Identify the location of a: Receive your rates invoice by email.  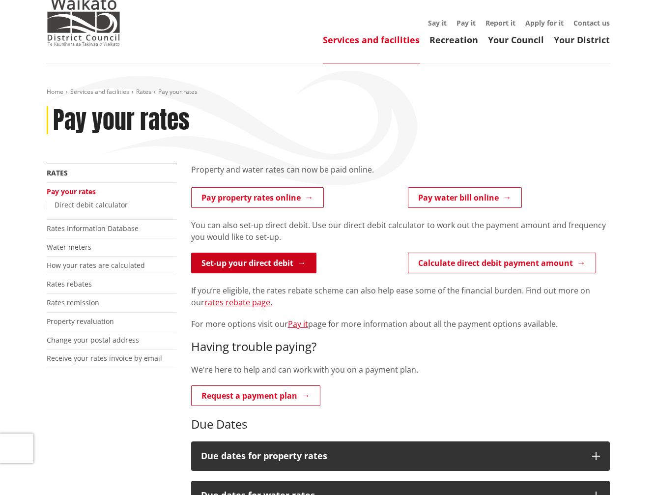
(104, 358).